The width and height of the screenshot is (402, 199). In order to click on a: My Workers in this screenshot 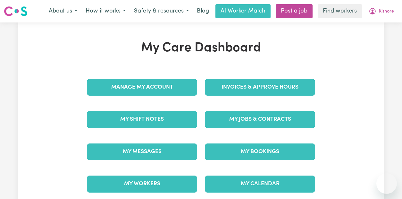, I will do `click(142, 184)`.